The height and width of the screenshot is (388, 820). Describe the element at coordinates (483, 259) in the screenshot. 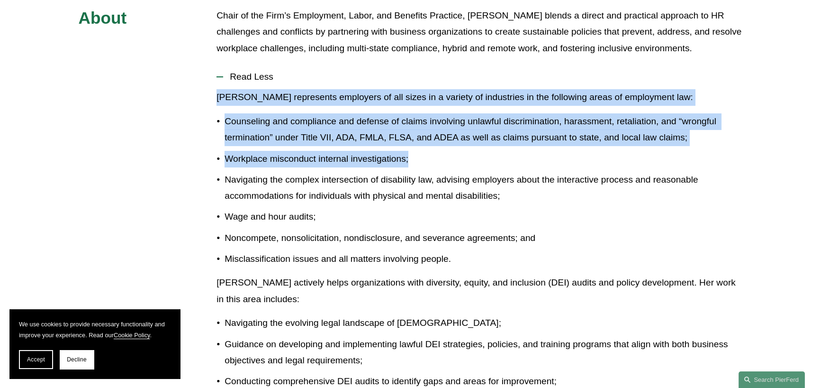

I see `p: Misclassification issues and all matters involving people.` at that location.